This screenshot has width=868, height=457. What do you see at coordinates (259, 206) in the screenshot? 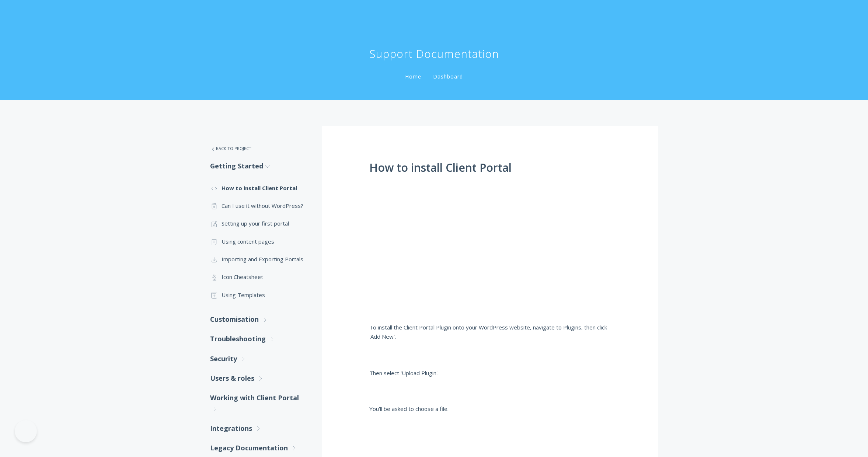
I see `a: Can I use it without WordPress?` at bounding box center [259, 206].